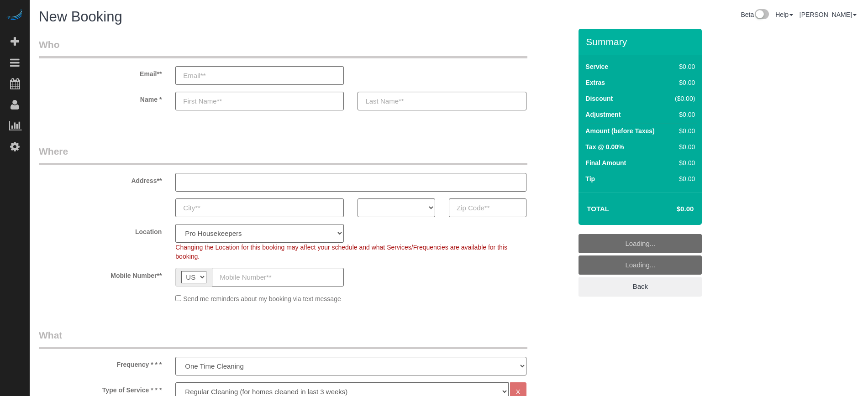  Describe the element at coordinates (15, 15) in the screenshot. I see `a: Automaid Logo` at that location.